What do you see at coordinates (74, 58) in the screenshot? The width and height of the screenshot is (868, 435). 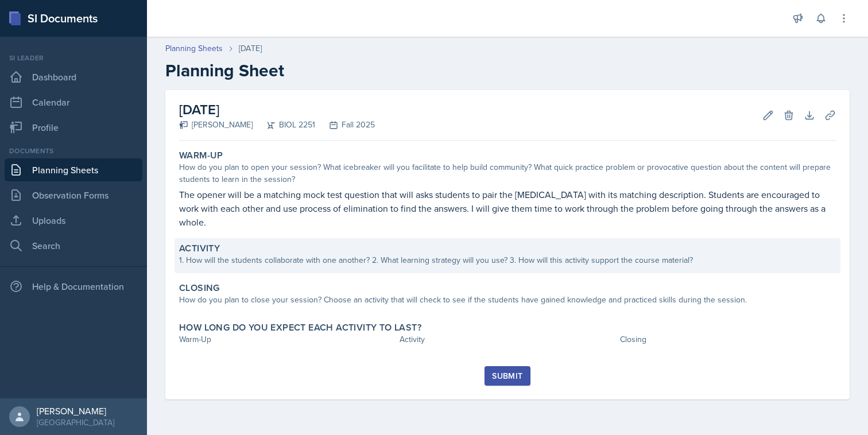 I see `div: Si leader` at bounding box center [74, 58].